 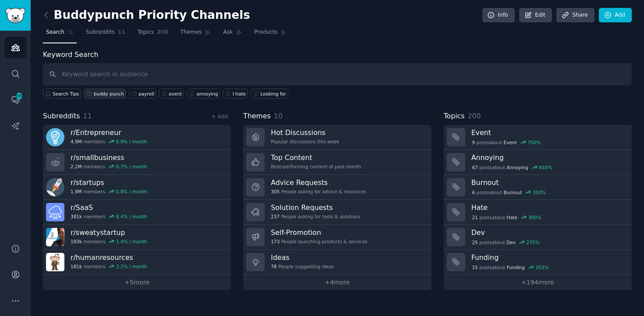 What do you see at coordinates (337, 187) in the screenshot?
I see `a: Advice Requests305People asking for advice & resources` at bounding box center [337, 187].